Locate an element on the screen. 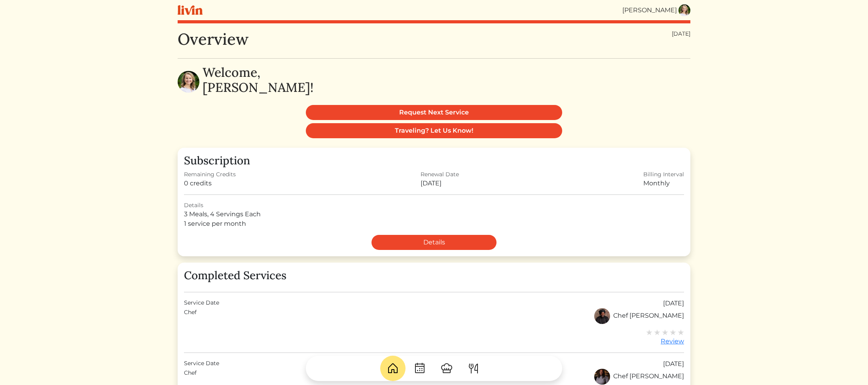 This screenshot has height=385, width=868. div: Review is located at coordinates (665, 342).